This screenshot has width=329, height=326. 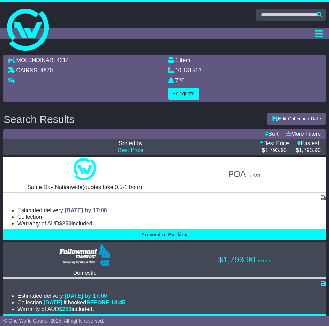 I want to click on a: More Filters, so click(x=303, y=134).